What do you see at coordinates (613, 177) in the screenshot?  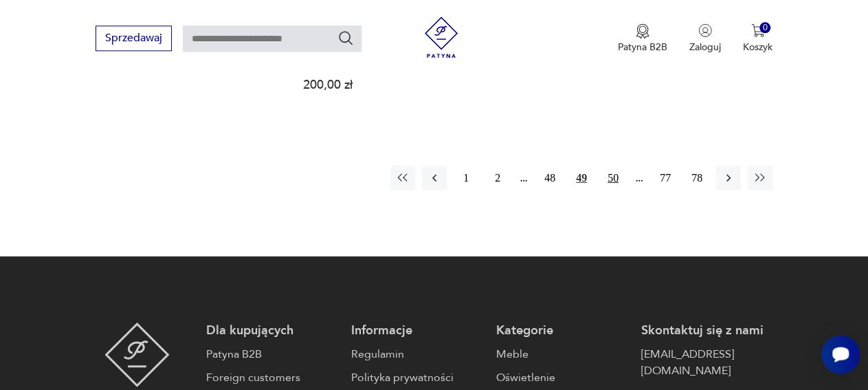 I see `button: 50` at bounding box center [613, 177].